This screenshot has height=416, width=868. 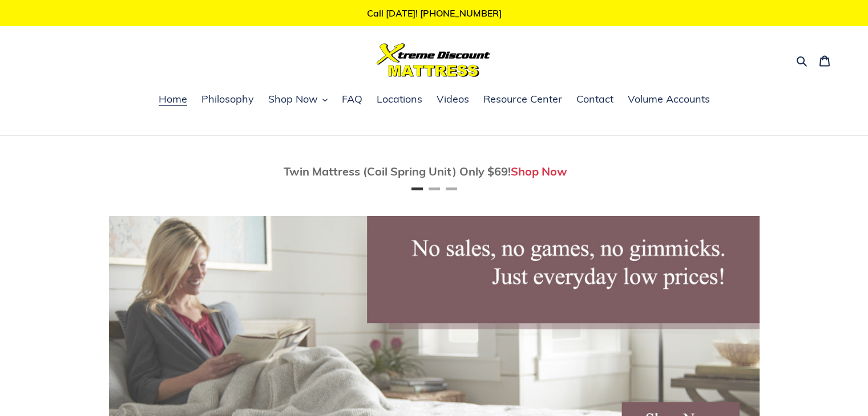 I want to click on a: Videos, so click(x=452, y=99).